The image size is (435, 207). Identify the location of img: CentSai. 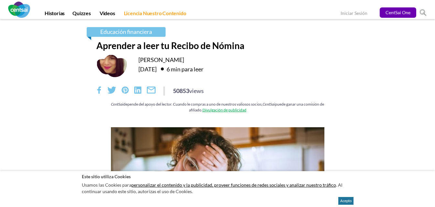
(19, 10).